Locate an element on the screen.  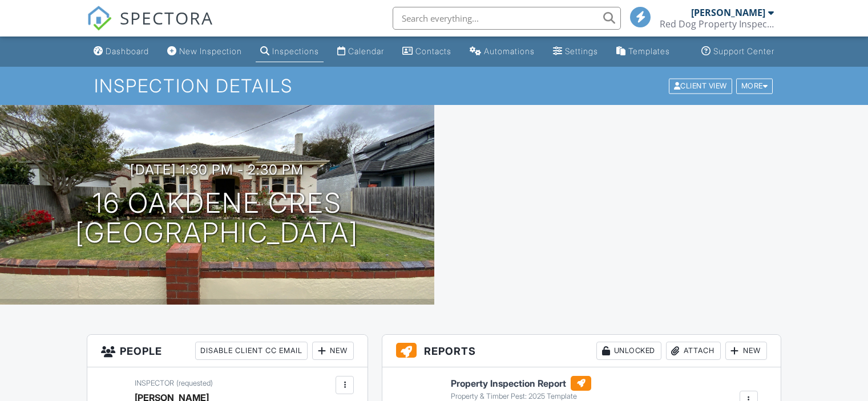
div: Settings is located at coordinates (582, 51).